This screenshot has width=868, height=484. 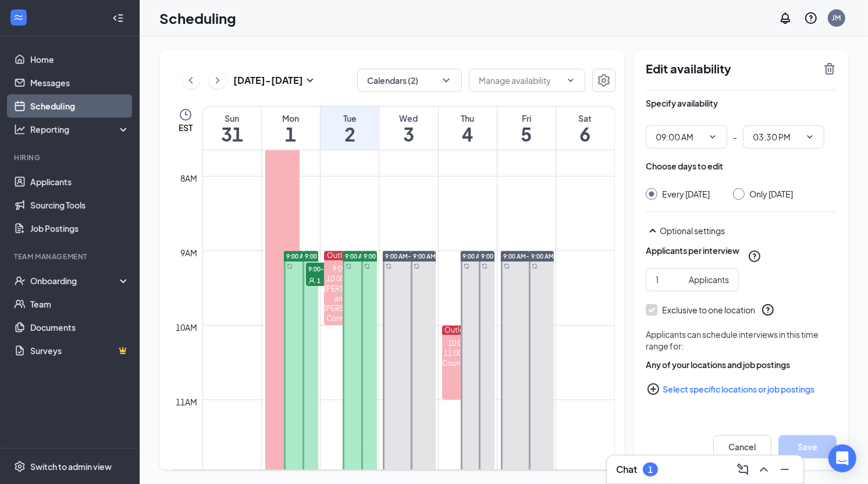 I want to click on h1: 1, so click(x=291, y=134).